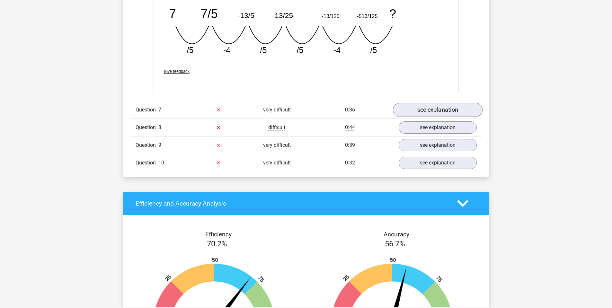 This screenshot has width=612, height=308. Describe the element at coordinates (330, 16) in the screenshot. I see `tspan: -13/125` at that location.